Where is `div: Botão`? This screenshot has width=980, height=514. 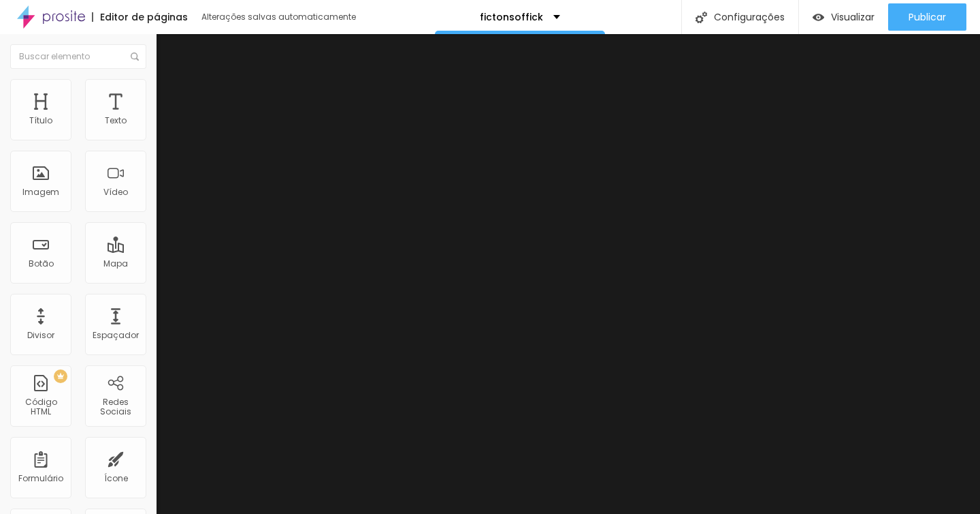
div: Botão is located at coordinates (41, 263).